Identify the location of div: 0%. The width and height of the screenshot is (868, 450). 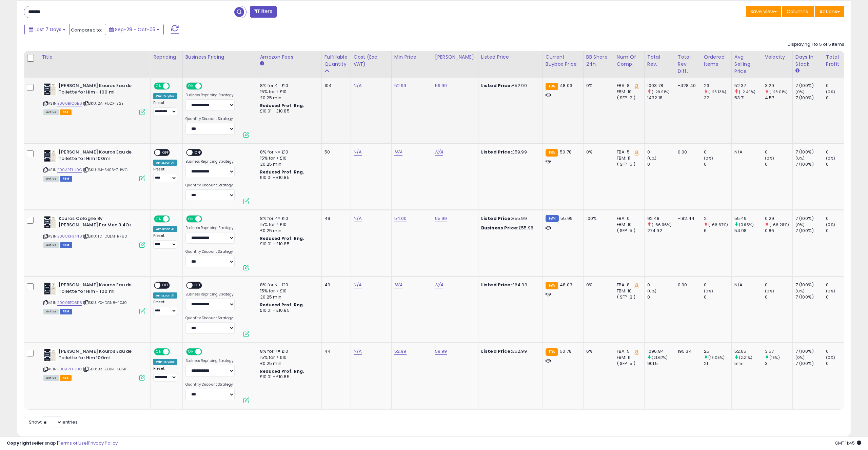
(597, 285).